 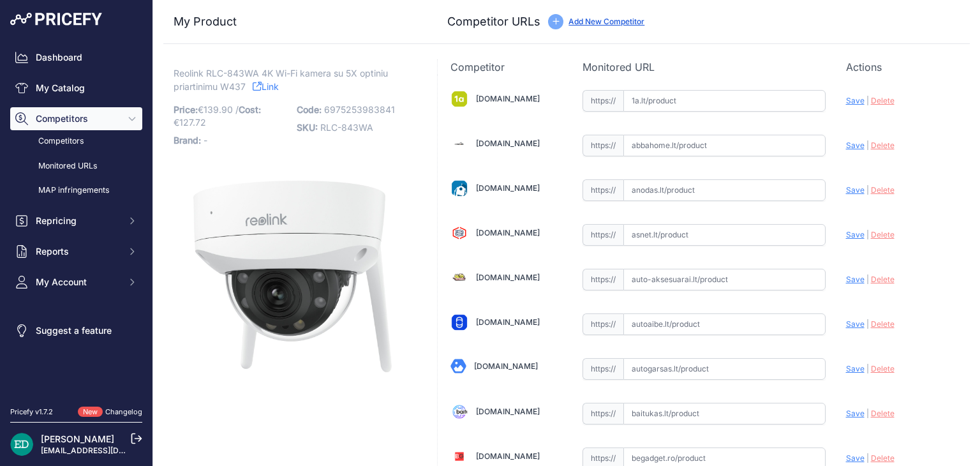 What do you see at coordinates (724, 279) in the screenshot?
I see `input: auto-aksesuarai.lt/product` at bounding box center [724, 279].